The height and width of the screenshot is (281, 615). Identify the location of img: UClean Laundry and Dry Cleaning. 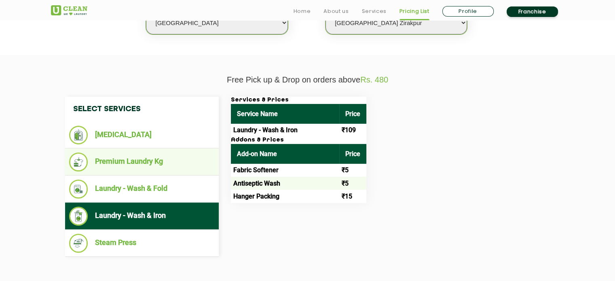
(69, 10).